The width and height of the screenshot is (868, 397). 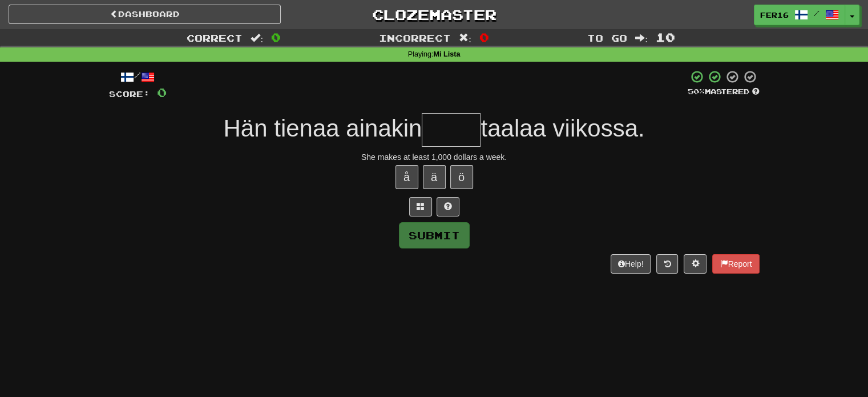 What do you see at coordinates (667, 264) in the screenshot?
I see `button: Round history (alt+y)` at bounding box center [667, 264].